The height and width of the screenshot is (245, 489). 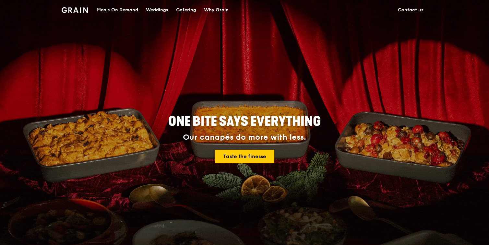 What do you see at coordinates (216, 10) in the screenshot?
I see `div: Why Grain` at bounding box center [216, 10].